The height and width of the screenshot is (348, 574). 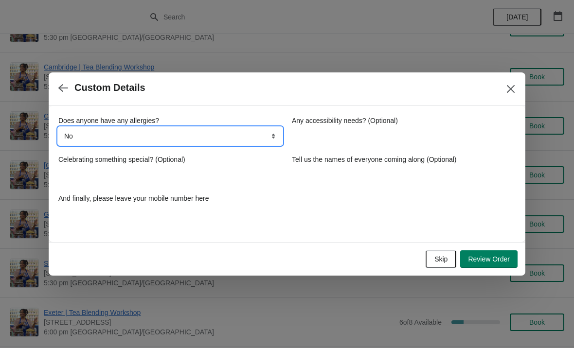 What do you see at coordinates (441, 259) in the screenshot?
I see `span: Skip` at bounding box center [441, 259].